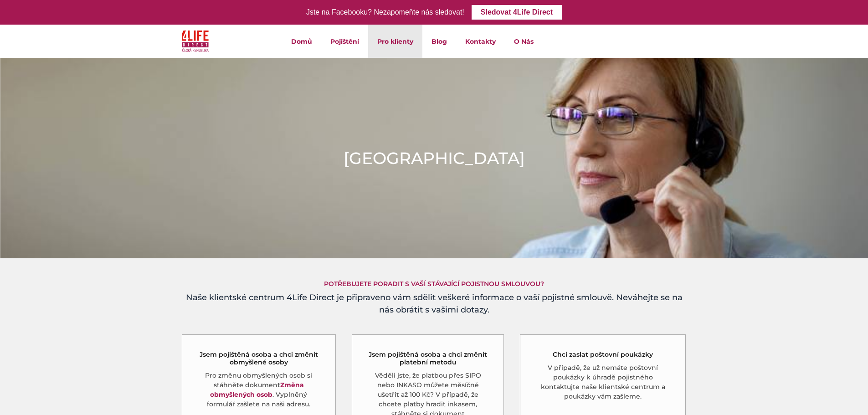 The height and width of the screenshot is (415, 868). What do you see at coordinates (439, 41) in the screenshot?
I see `a: Blog` at bounding box center [439, 41].